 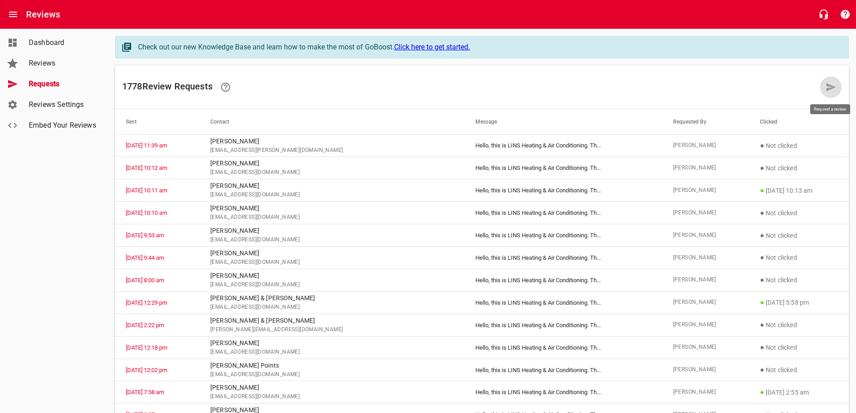 I want to click on span: Requests, so click(x=63, y=84).